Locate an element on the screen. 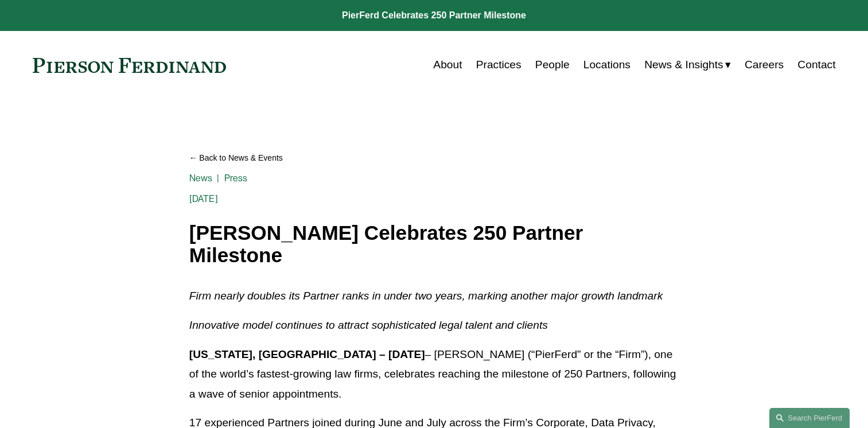 Image resolution: width=868 pixels, height=428 pixels. a: Press is located at coordinates (235, 178).